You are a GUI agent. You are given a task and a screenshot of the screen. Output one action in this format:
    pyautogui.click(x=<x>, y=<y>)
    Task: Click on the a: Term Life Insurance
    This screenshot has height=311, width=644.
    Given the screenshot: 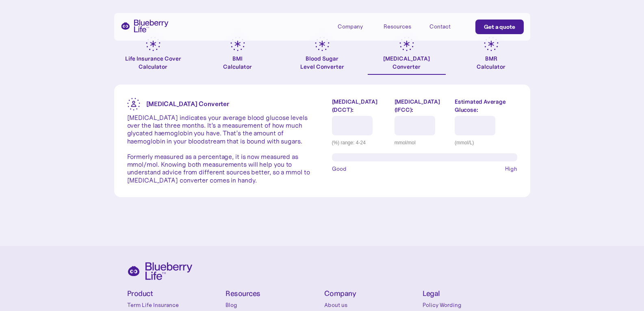 What is the action you would take?
    pyautogui.click(x=174, y=305)
    